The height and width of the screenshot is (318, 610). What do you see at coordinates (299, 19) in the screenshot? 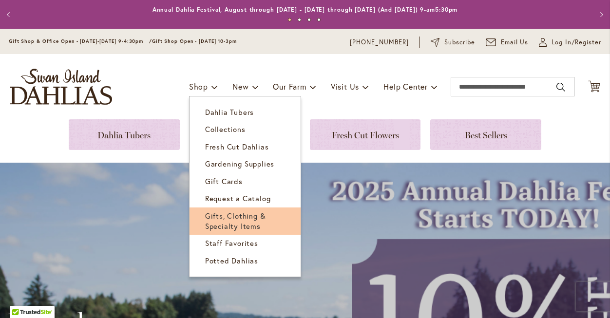
I see `button: 2 of 4` at bounding box center [299, 19].